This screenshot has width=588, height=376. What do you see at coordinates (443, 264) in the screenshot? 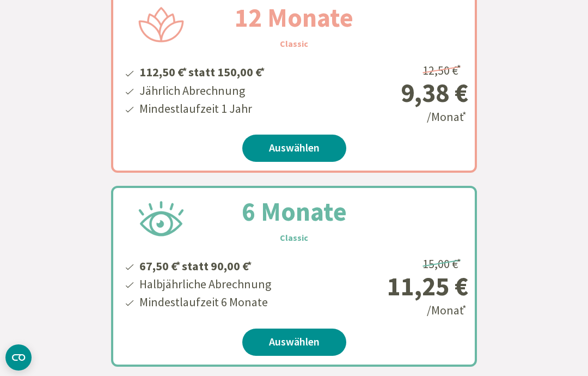
I see `span: 15,00 €` at bounding box center [443, 264].